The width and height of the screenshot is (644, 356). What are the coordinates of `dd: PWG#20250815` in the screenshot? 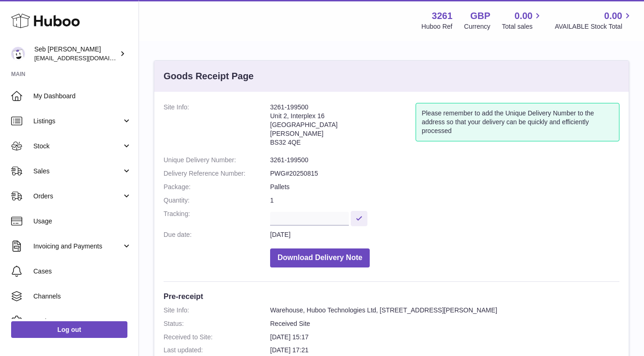 It's located at (445, 174).